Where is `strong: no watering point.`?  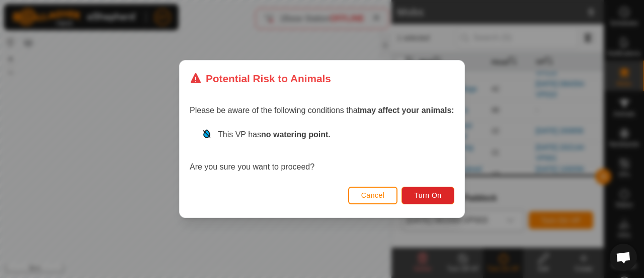 strong: no watering point. is located at coordinates (296, 134).